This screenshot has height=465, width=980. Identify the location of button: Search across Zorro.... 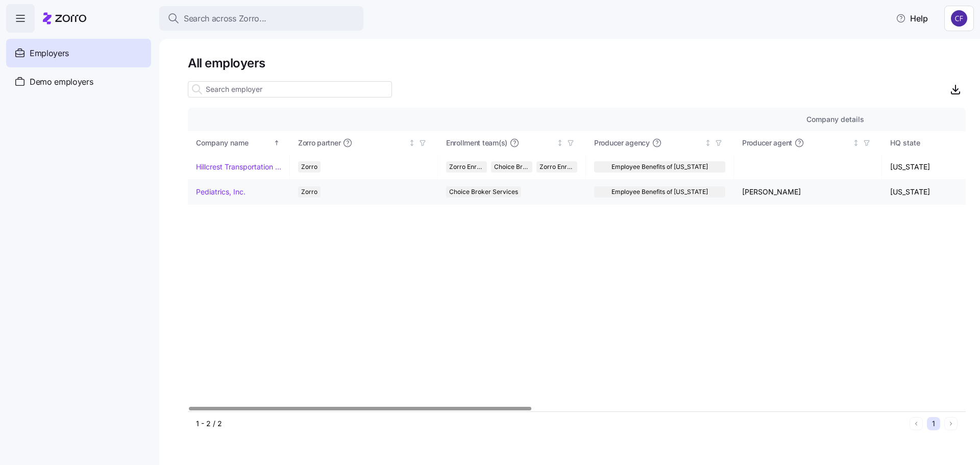
(261, 18).